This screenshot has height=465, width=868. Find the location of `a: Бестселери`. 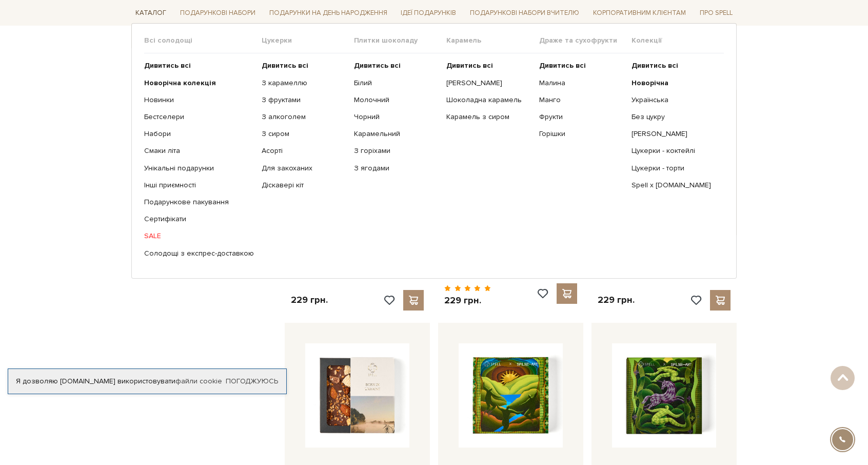

a: Бестселери is located at coordinates (199, 117).